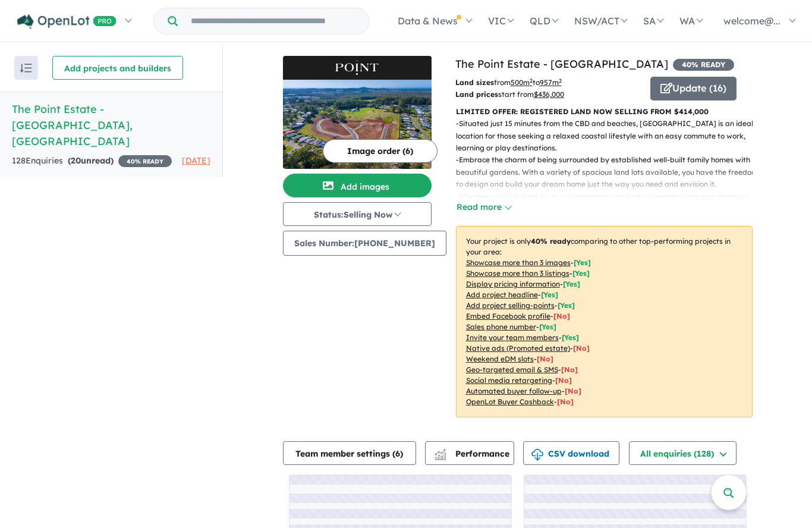  What do you see at coordinates (358, 185) in the screenshot?
I see `button: Add images` at bounding box center [358, 185].